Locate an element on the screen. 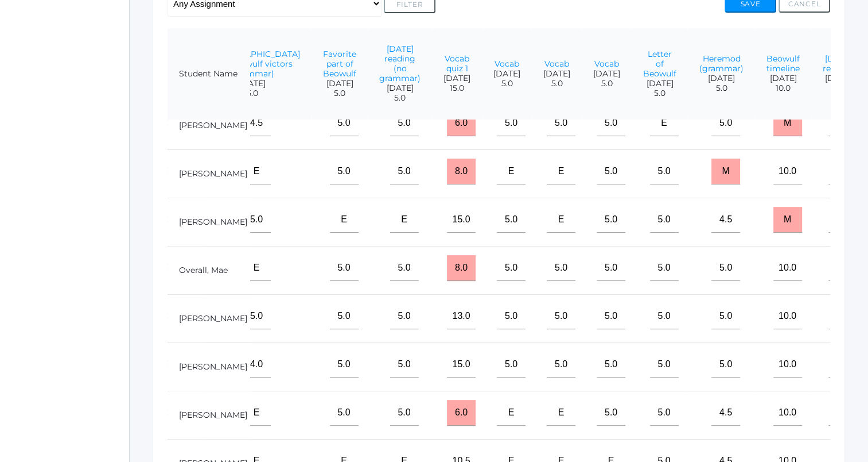  span: 15.0 is located at coordinates (457, 88).